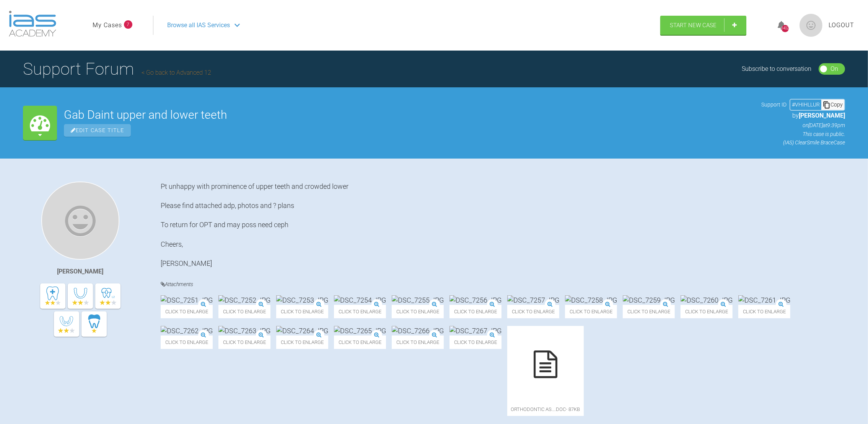 The height and width of the screenshot is (424, 868). I want to click on img: profile.png, so click(812, 25).